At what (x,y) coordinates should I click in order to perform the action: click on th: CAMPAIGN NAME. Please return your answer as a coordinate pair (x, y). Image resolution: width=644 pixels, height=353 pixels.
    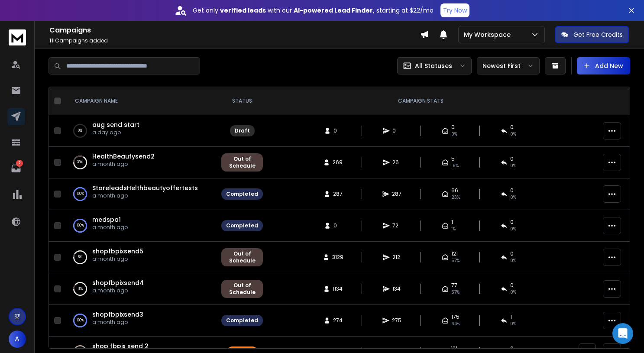
    Looking at the image, I should click on (140, 101).